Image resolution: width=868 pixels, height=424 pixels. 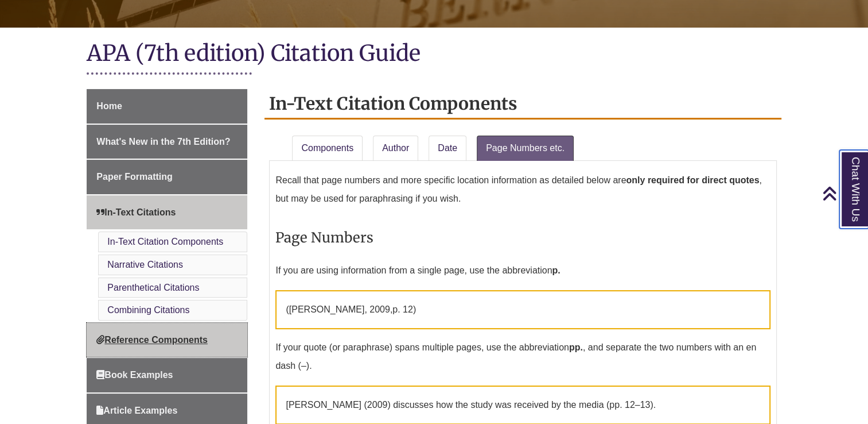 What do you see at coordinates (576, 347) in the screenshot?
I see `strong: pp.` at bounding box center [576, 347].